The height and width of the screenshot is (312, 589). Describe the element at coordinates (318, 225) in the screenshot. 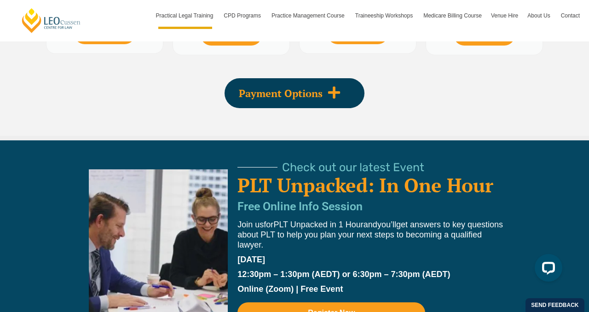

I see `span: PLT Unpacked in 1 Hour` at that location.